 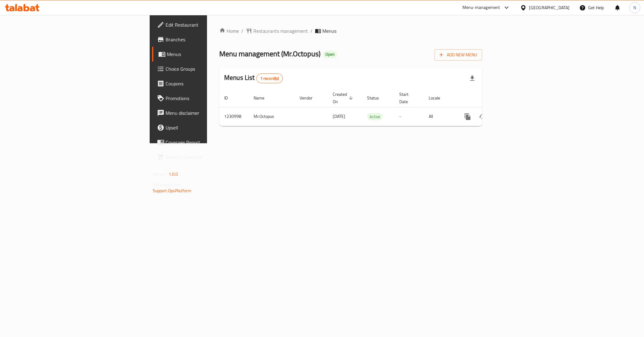 What do you see at coordinates (204, 98) in the screenshot?
I see `a: Promotions` at bounding box center [204, 98].